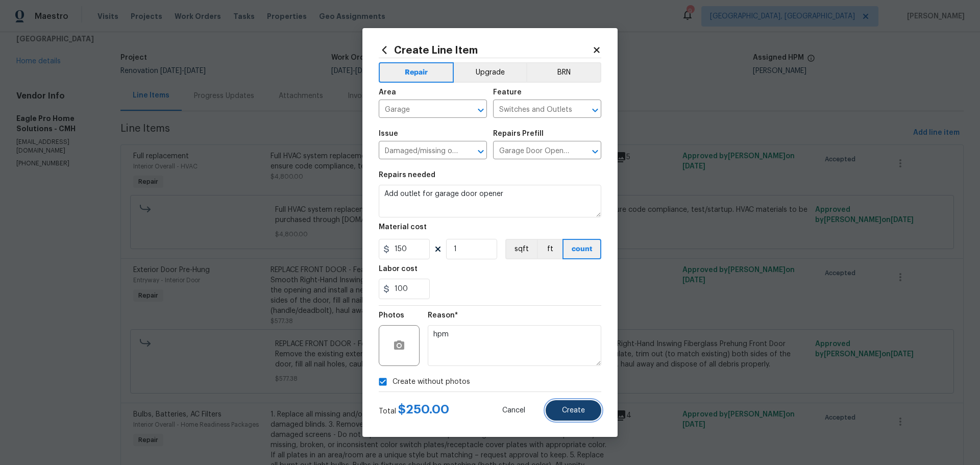  Describe the element at coordinates (550, 249) in the screenshot. I see `button: ft` at that location.